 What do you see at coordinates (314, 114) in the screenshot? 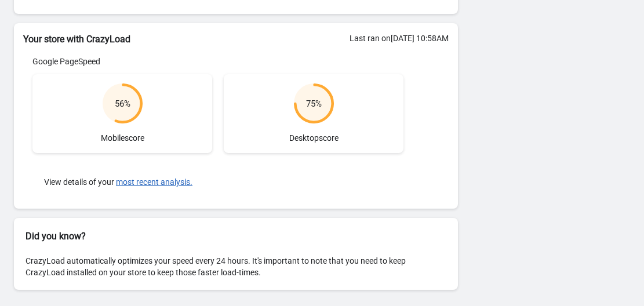
I see `div: Desktop score` at bounding box center [314, 114].